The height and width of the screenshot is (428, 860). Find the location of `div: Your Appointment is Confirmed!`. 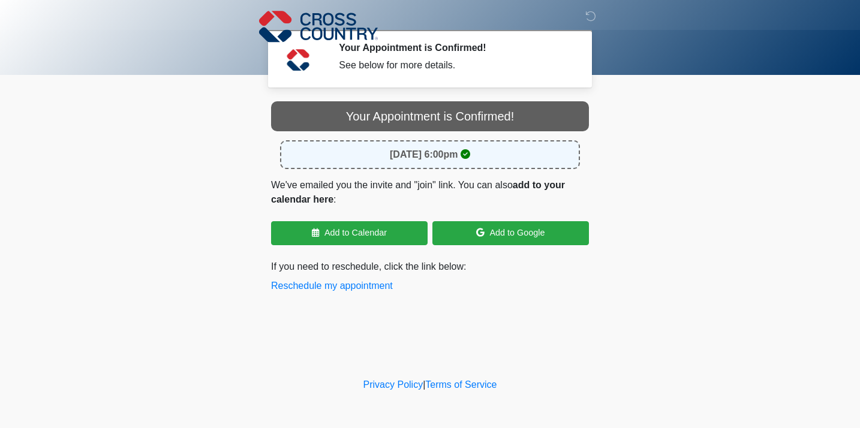

div: Your Appointment is Confirmed! is located at coordinates (430, 116).